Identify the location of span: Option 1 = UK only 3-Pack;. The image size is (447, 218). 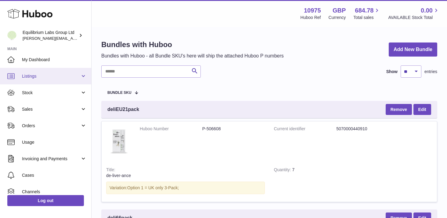
(153, 187).